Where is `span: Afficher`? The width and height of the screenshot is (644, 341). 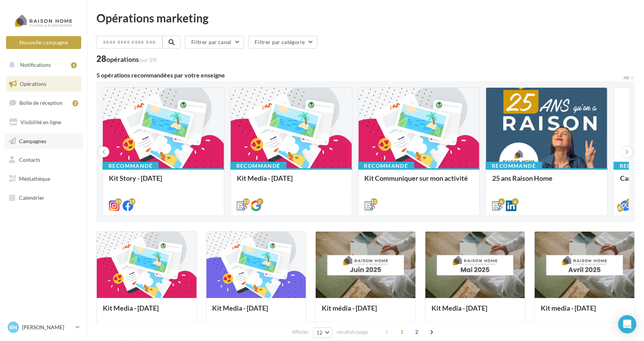
span: Afficher is located at coordinates (300, 332).